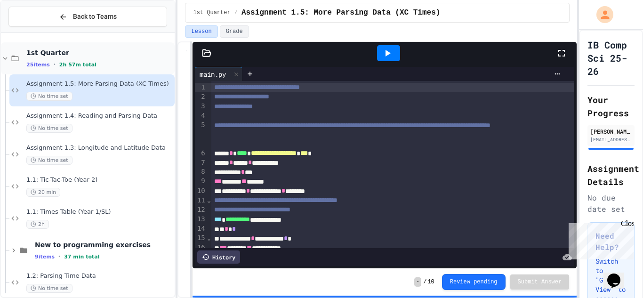 The height and width of the screenshot is (298, 643). I want to click on span: 1.1: Tic-Tac-Toe (Year 2), so click(99, 180).